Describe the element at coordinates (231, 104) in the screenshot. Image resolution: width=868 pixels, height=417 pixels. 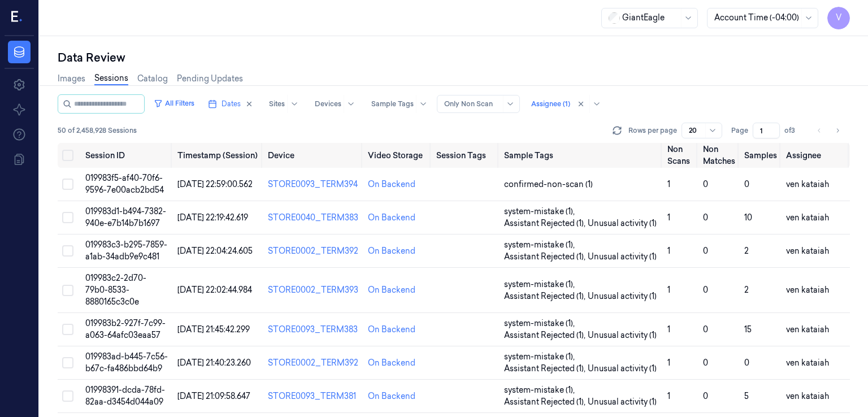
I see `span: Dates` at that location.